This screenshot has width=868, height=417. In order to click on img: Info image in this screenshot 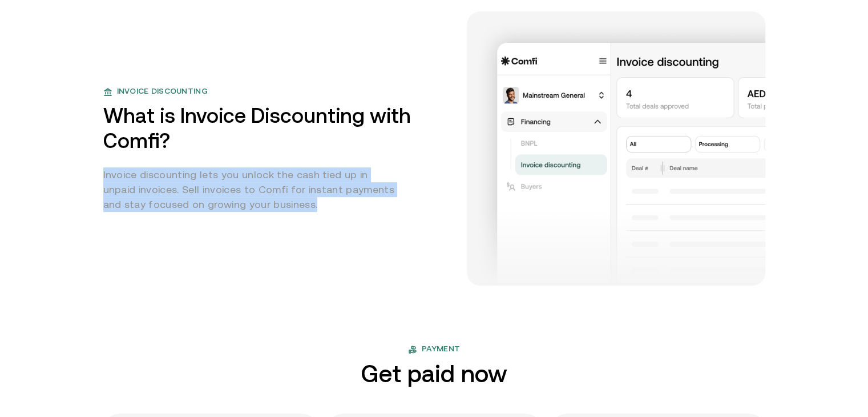, I will do `click(616, 149)`.